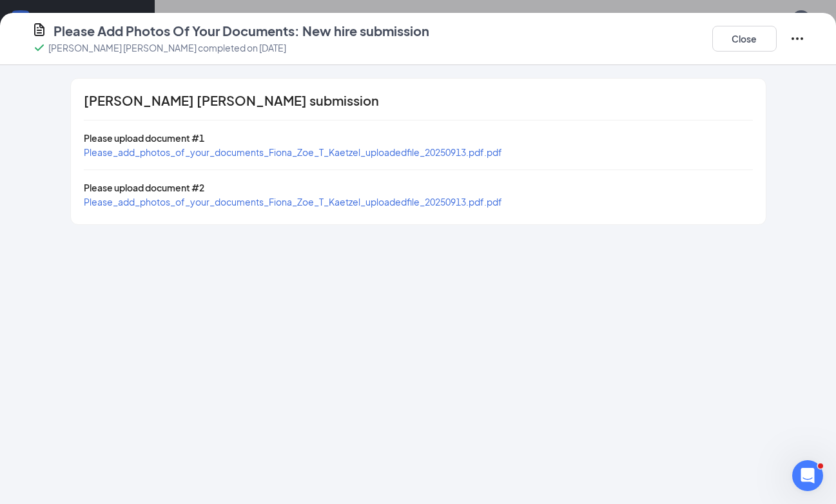  What do you see at coordinates (797, 39) in the screenshot?
I see `svg: Ellipses` at bounding box center [797, 39].